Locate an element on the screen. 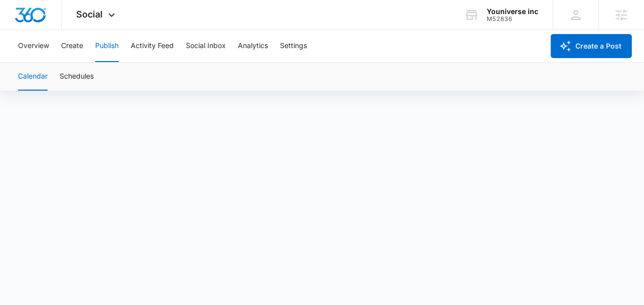  button: Settings is located at coordinates (293, 46).